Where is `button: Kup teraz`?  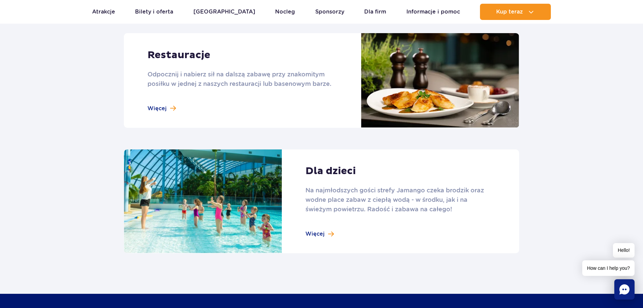 button: Kup teraz is located at coordinates (516, 12).